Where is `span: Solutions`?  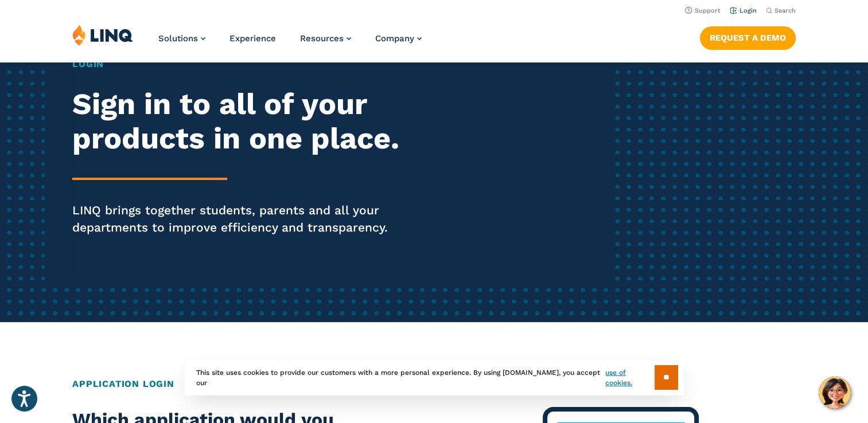
span: Solutions is located at coordinates (178, 39).